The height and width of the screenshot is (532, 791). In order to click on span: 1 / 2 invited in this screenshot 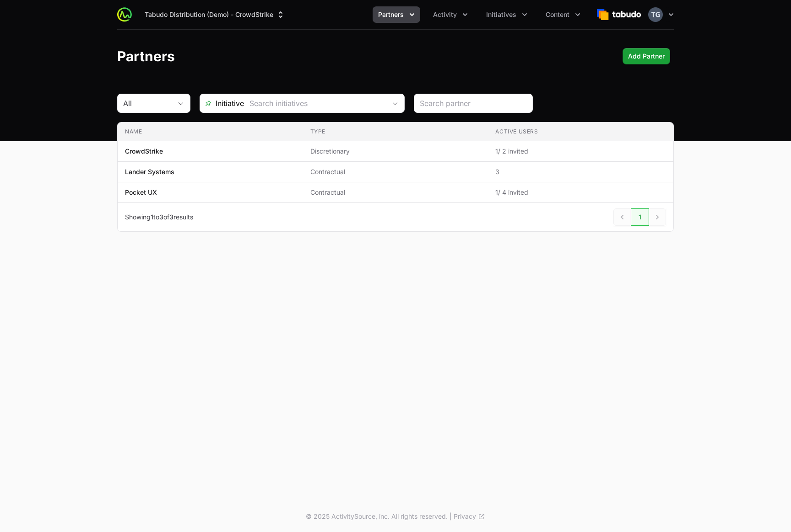, I will do `click(580, 151)`.